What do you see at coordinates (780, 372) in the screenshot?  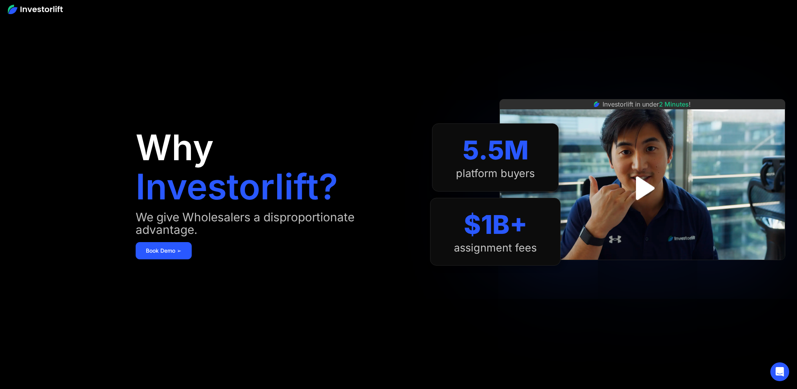 I see `div: Open Intercom Messenger` at bounding box center [780, 372].